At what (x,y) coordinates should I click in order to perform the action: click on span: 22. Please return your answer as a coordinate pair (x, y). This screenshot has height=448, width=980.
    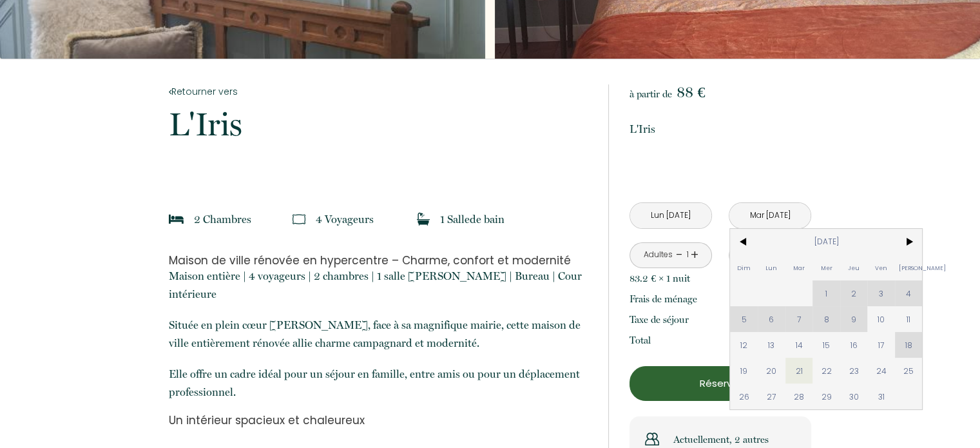
    Looking at the image, I should click on (827, 370).